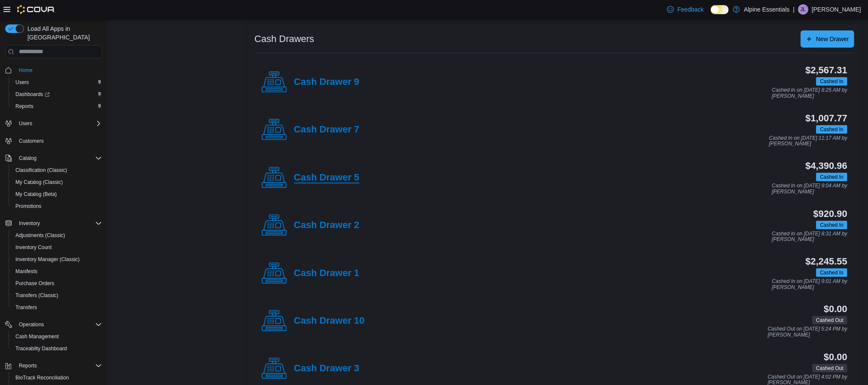  I want to click on button: Customers, so click(53, 140).